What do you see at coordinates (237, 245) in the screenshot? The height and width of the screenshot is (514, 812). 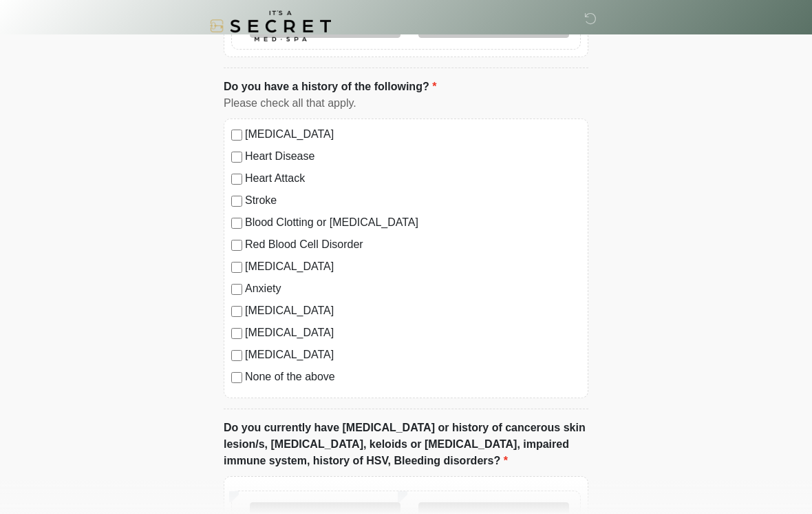 I see `input: Red Blood Cell Disorder` at bounding box center [237, 245].